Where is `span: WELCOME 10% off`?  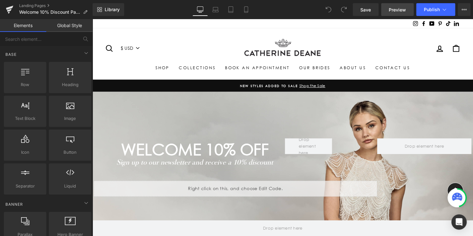
span: WELCOME 10% off is located at coordinates (104, 132).